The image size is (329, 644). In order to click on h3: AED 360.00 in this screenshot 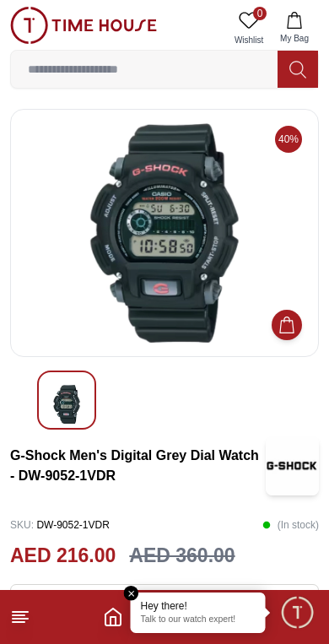, I will do `click(182, 556)`.